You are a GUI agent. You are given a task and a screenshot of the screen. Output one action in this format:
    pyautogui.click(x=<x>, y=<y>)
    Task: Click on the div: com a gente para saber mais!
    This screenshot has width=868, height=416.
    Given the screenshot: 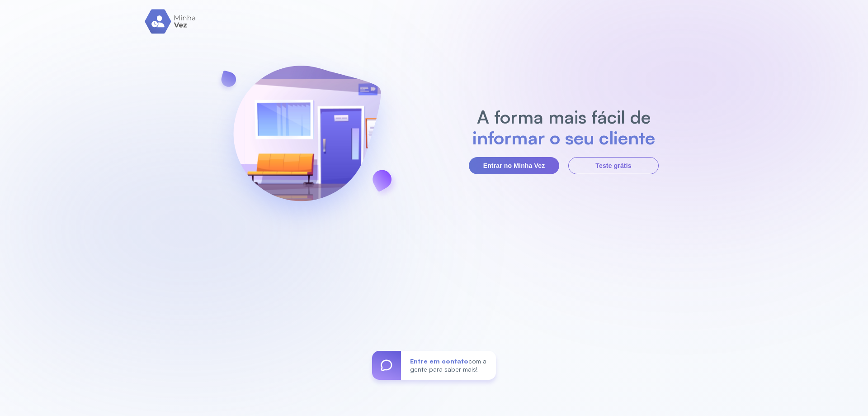 What is the action you would take?
    pyautogui.click(x=449, y=365)
    